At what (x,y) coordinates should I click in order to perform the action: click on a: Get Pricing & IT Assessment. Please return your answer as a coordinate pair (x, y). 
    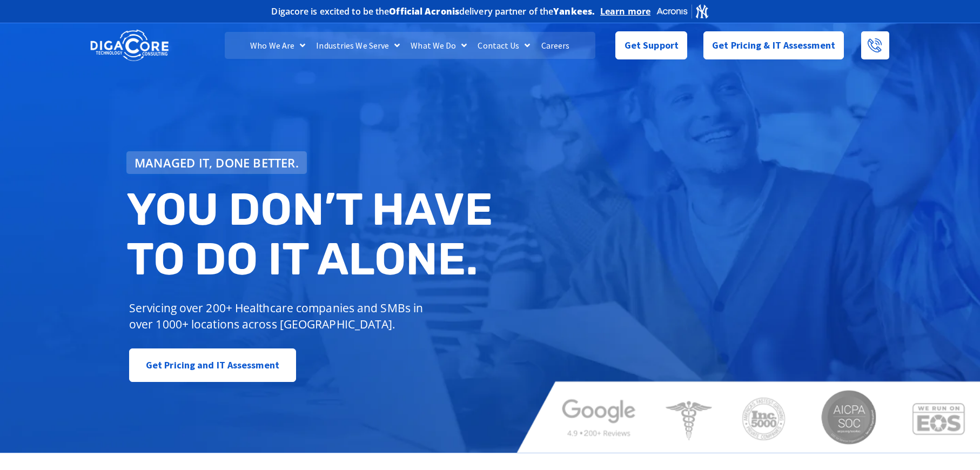
    Looking at the image, I should click on (774, 46).